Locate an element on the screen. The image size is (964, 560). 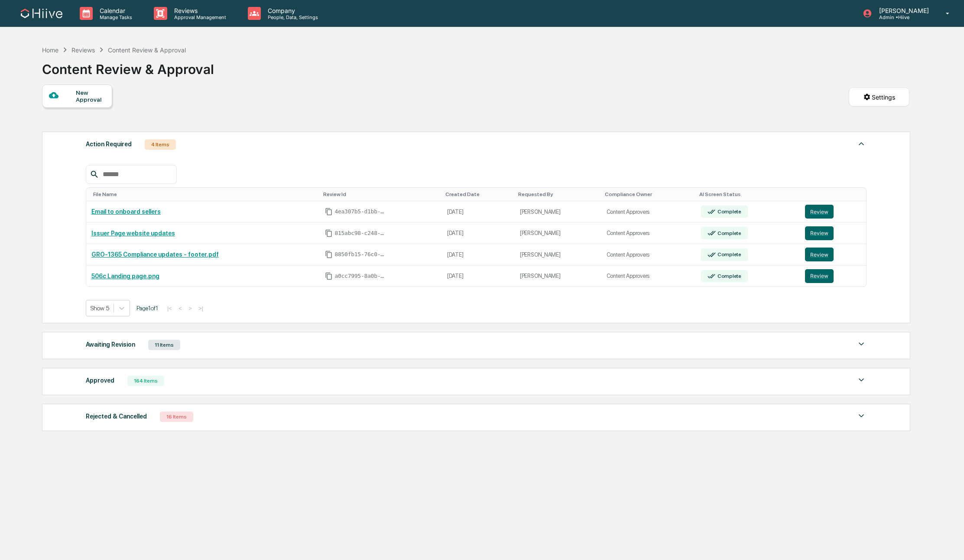
div: Rejected & Cancelled is located at coordinates (116, 416).